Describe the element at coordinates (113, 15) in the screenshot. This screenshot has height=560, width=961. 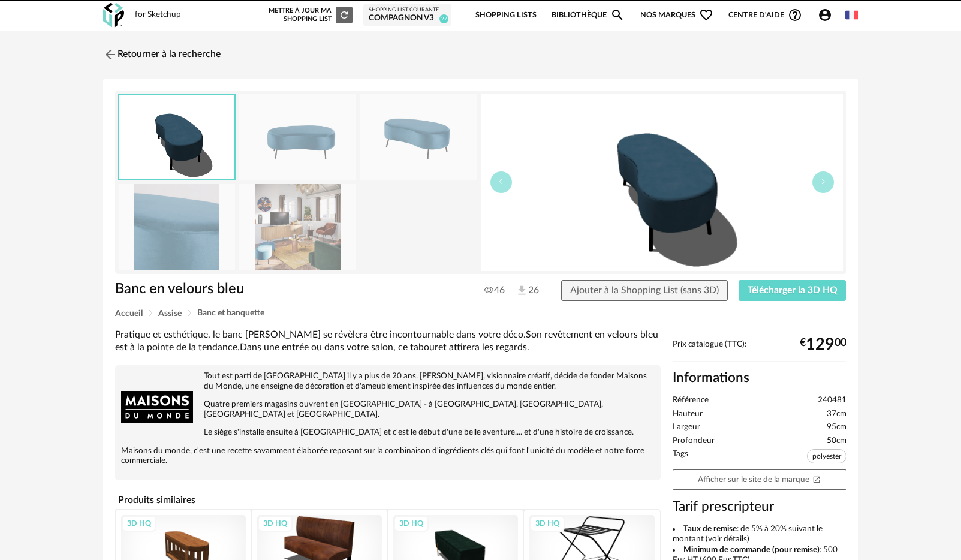
I see `img: OXP` at that location.